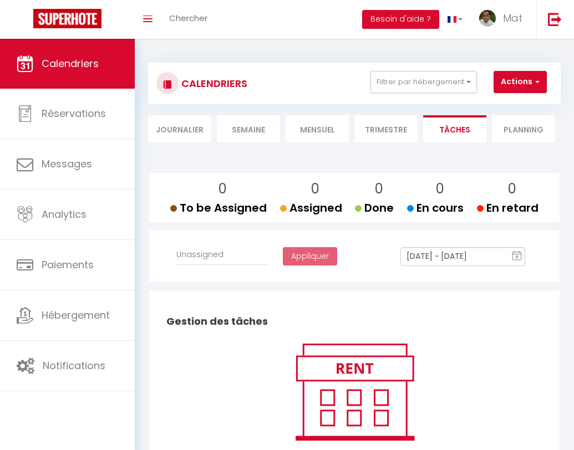  Describe the element at coordinates (74, 366) in the screenshot. I see `span: Notifications` at that location.